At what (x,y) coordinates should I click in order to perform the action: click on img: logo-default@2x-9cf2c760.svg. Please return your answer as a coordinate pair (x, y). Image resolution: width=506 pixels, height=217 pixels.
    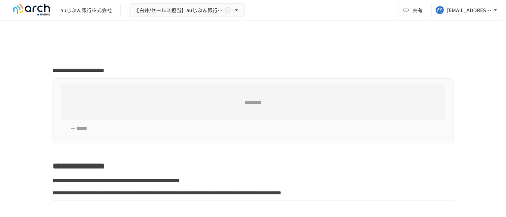
    Looking at the image, I should click on (32, 10).